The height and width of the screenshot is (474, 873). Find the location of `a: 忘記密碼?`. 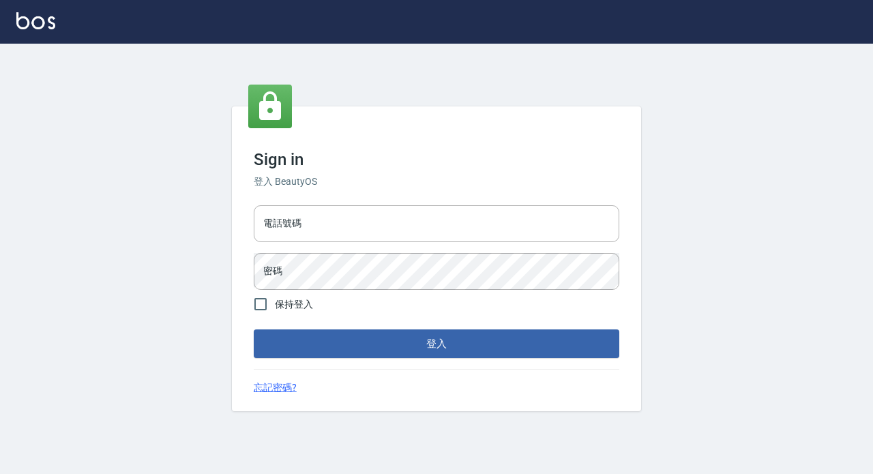

a: 忘記密碼? is located at coordinates (275, 387).